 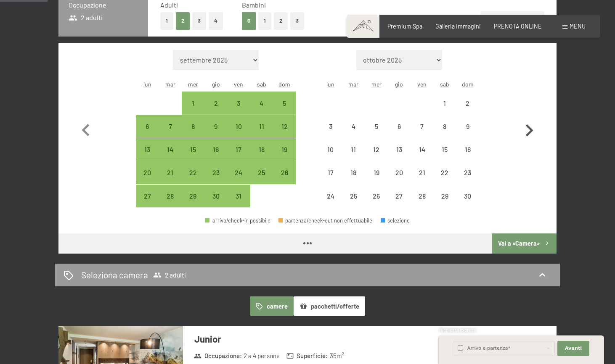 I want to click on button: 1, so click(x=265, y=21).